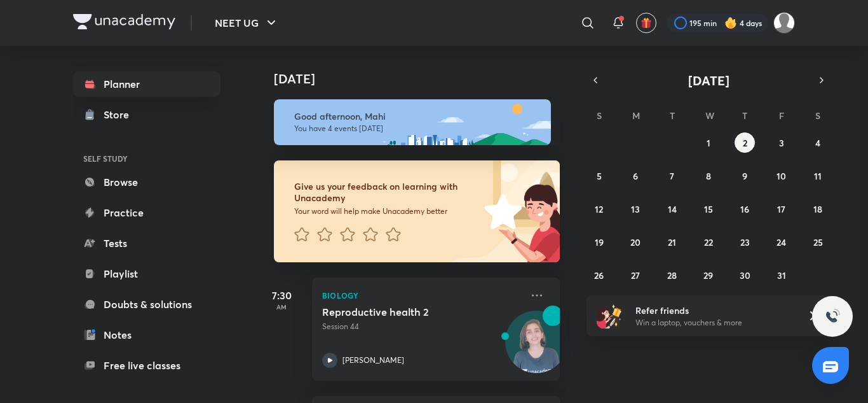 This screenshot has height=403, width=868. What do you see at coordinates (745, 115) in the screenshot?
I see `abbr: Thursday` at bounding box center [745, 115].